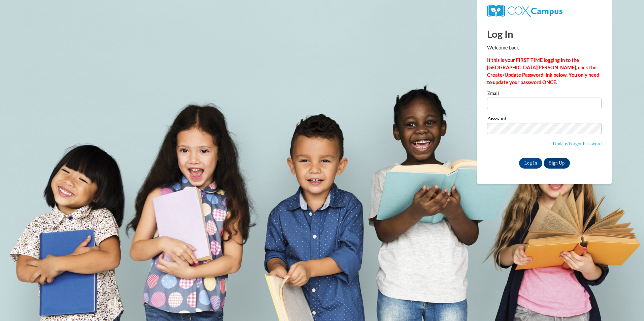  I want to click on a: Update/Forgot Password, so click(577, 144).